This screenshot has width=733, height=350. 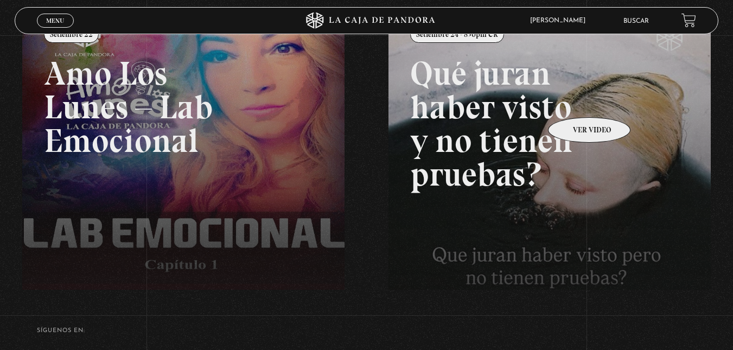 I want to click on a: View your shopping cart, so click(x=689, y=20).